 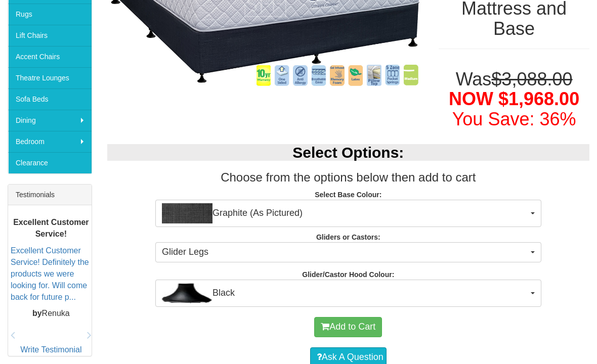 What do you see at coordinates (348, 237) in the screenshot?
I see `strong: Gliders or Castors:` at bounding box center [348, 237].